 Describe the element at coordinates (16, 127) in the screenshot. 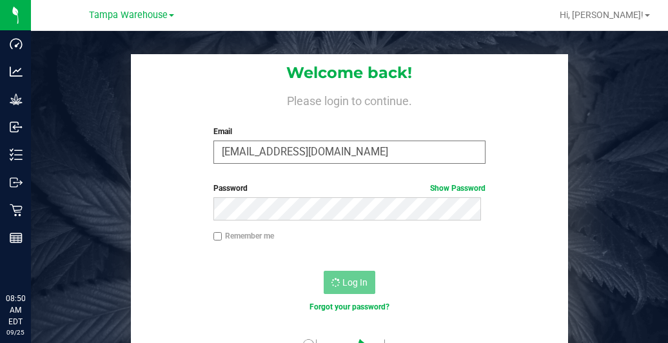

I see `inline-svg: Inbound` at that location.